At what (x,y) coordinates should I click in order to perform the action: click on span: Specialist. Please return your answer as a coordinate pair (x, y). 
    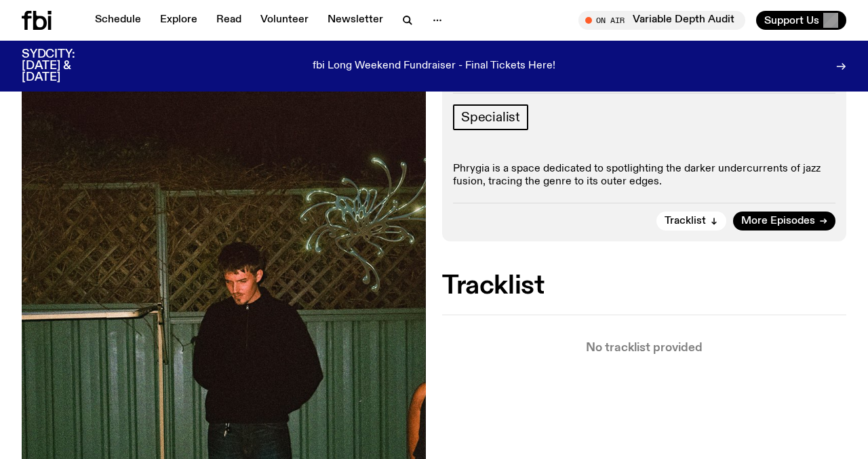
    Looking at the image, I should click on (491, 117).